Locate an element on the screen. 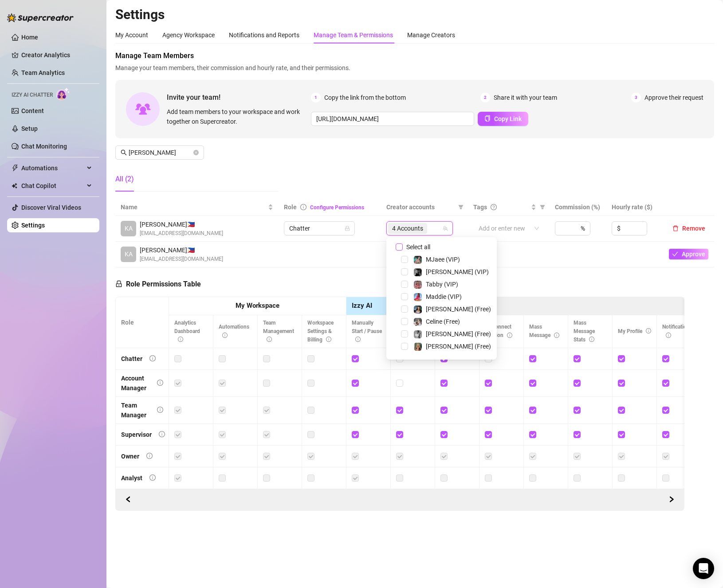 Image resolution: width=723 pixels, height=588 pixels. span: lock is located at coordinates (119, 284).